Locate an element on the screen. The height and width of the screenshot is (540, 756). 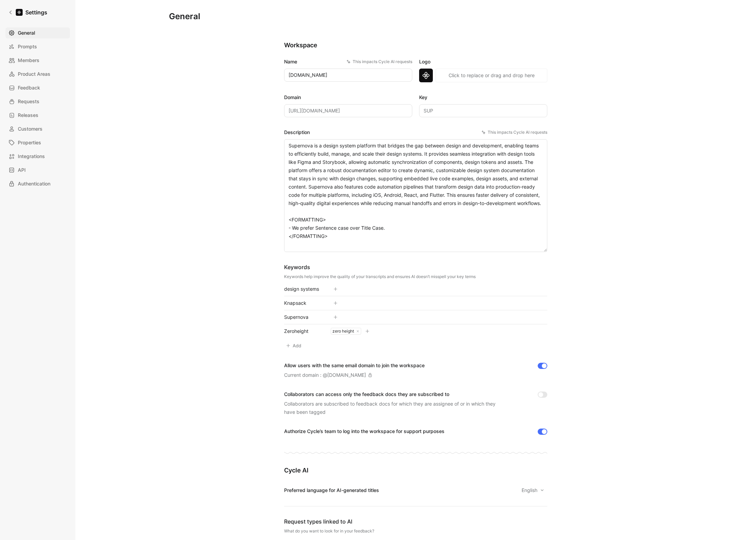
span: General is located at coordinates (26, 33).